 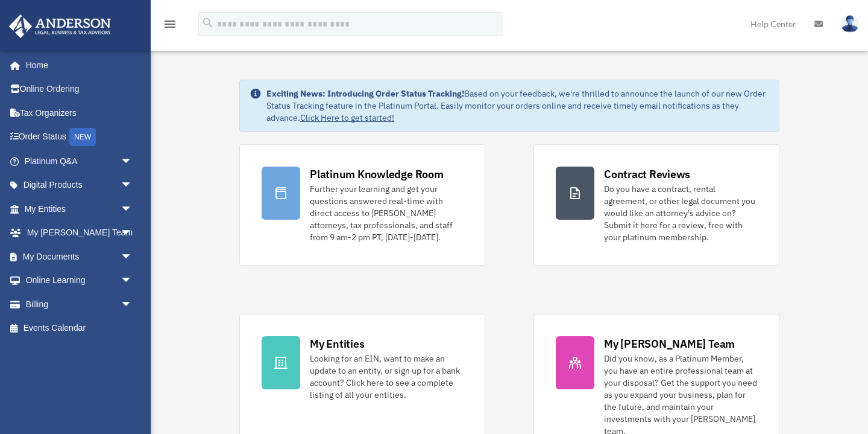 What do you see at coordinates (77, 66) in the screenshot?
I see `a: Home` at bounding box center [77, 66].